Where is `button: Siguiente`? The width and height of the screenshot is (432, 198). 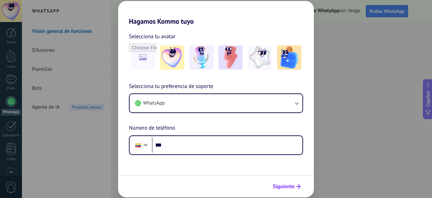 button: Siguiente is located at coordinates (287, 186).